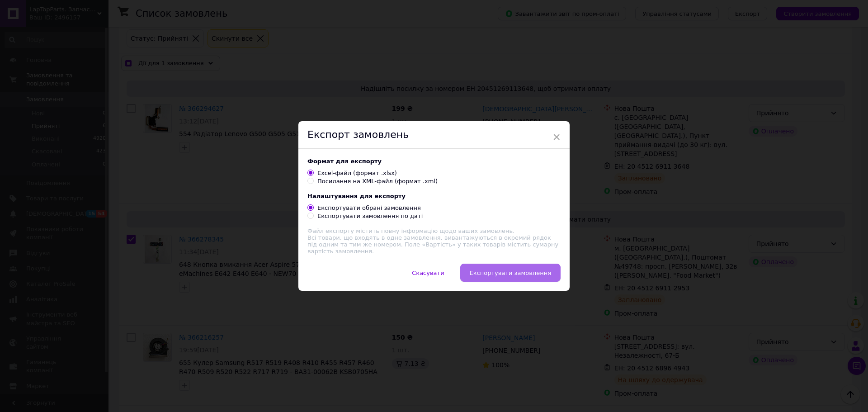 Image resolution: width=868 pixels, height=412 pixels. What do you see at coordinates (434, 135) in the screenshot?
I see `div: Експорт замовлень` at bounding box center [434, 135].